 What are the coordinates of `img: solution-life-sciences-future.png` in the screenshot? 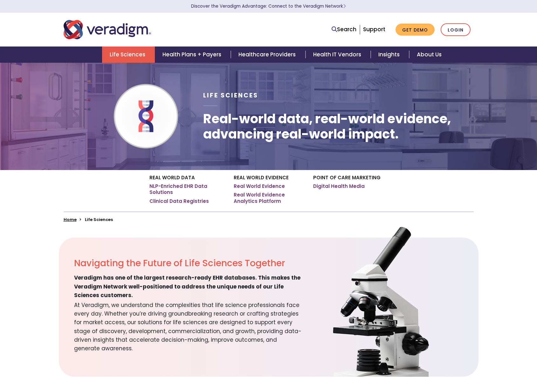 It's located at (372, 300).